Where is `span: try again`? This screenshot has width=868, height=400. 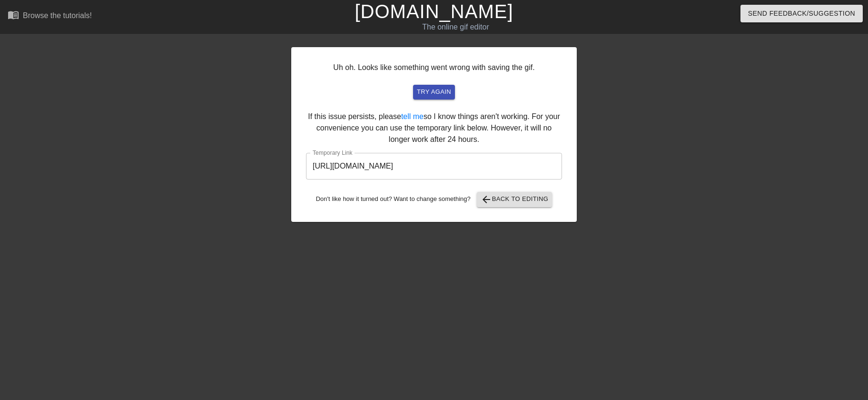
span: try again is located at coordinates (434, 92).